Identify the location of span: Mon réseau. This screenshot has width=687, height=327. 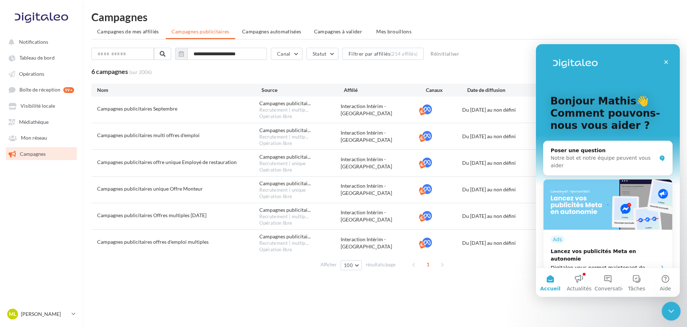
(34, 138).